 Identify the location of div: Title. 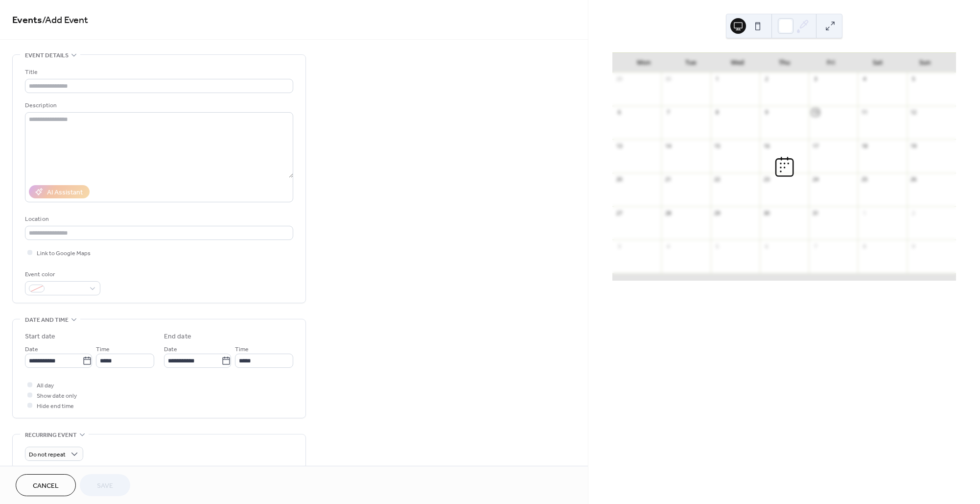
(158, 72).